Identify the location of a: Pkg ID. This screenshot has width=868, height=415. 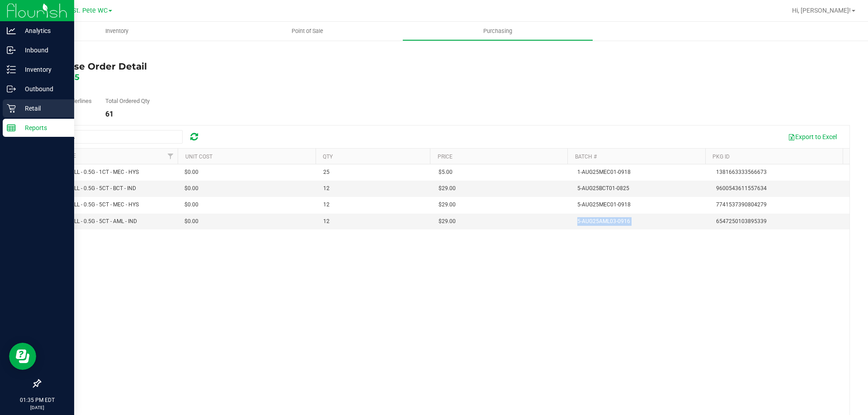
(721, 156).